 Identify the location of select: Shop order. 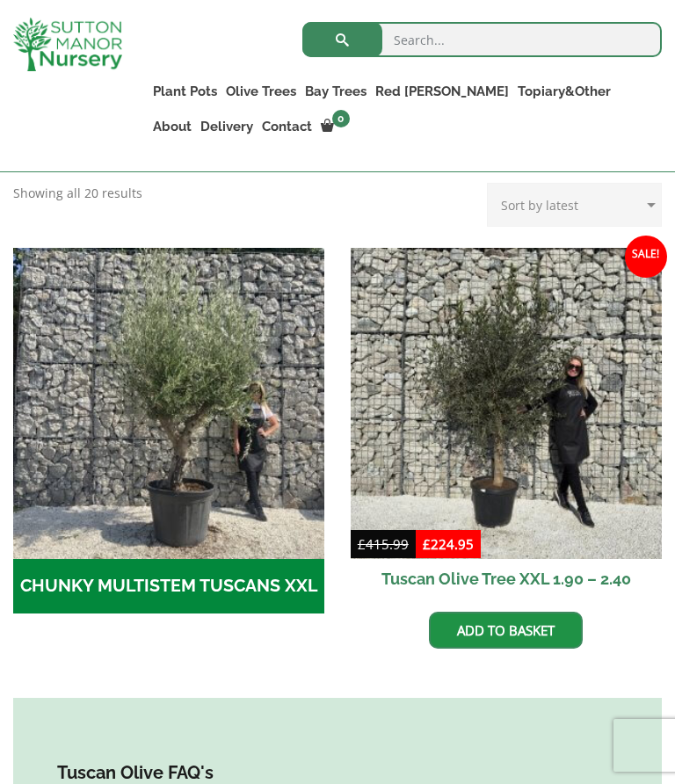
(574, 205).